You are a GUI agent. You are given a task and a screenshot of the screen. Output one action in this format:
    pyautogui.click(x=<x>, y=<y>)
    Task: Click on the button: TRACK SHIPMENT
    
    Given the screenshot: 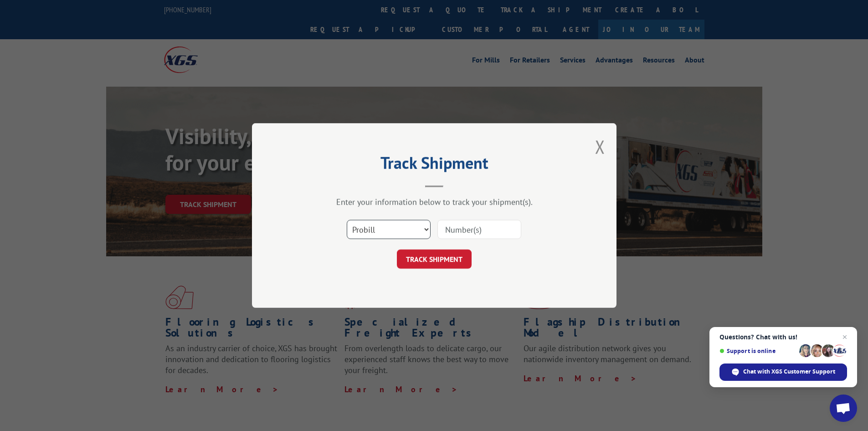 What is the action you would take?
    pyautogui.click(x=434, y=259)
    